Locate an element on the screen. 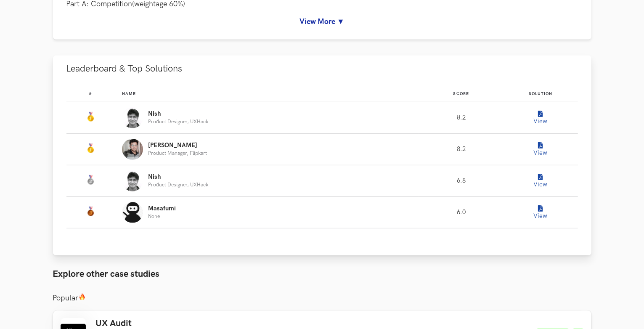 This screenshot has width=644, height=329. button: Leaderboard & Top Solutions is located at coordinates (322, 68).